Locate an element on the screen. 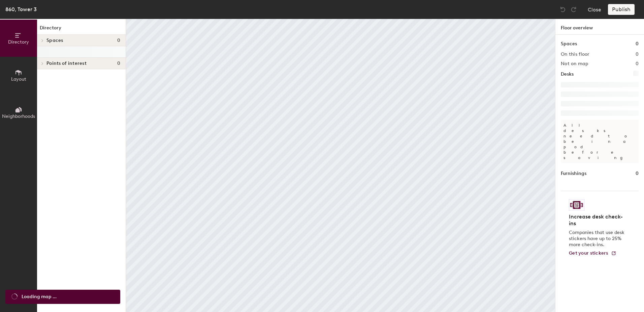 The height and width of the screenshot is (312, 644). span: Neighborhoods is located at coordinates (19, 116).